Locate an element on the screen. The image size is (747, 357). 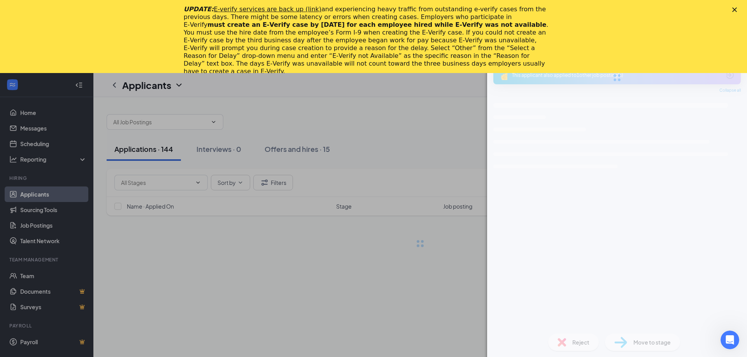
a: E-verify services are back up (link) is located at coordinates (267, 9).